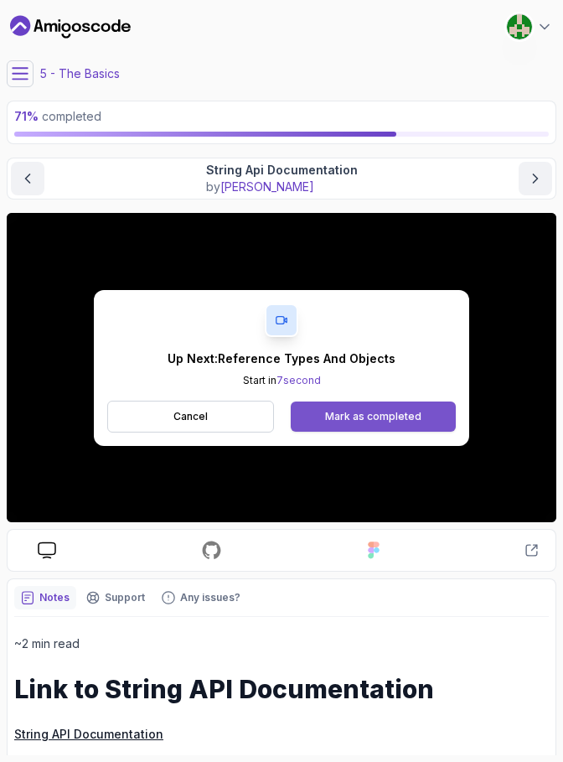 The width and height of the screenshot is (563, 762). I want to click on a: String API Documentation, so click(89, 733).